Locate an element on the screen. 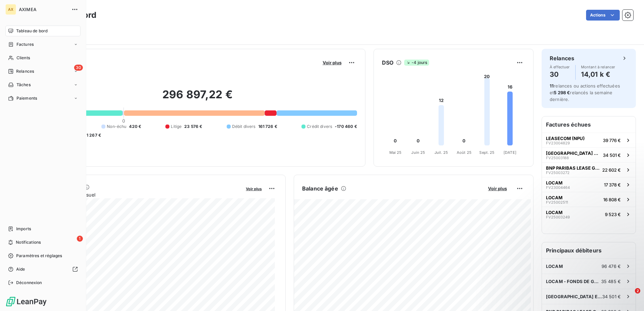  span: 16 808 € is located at coordinates (612, 200).